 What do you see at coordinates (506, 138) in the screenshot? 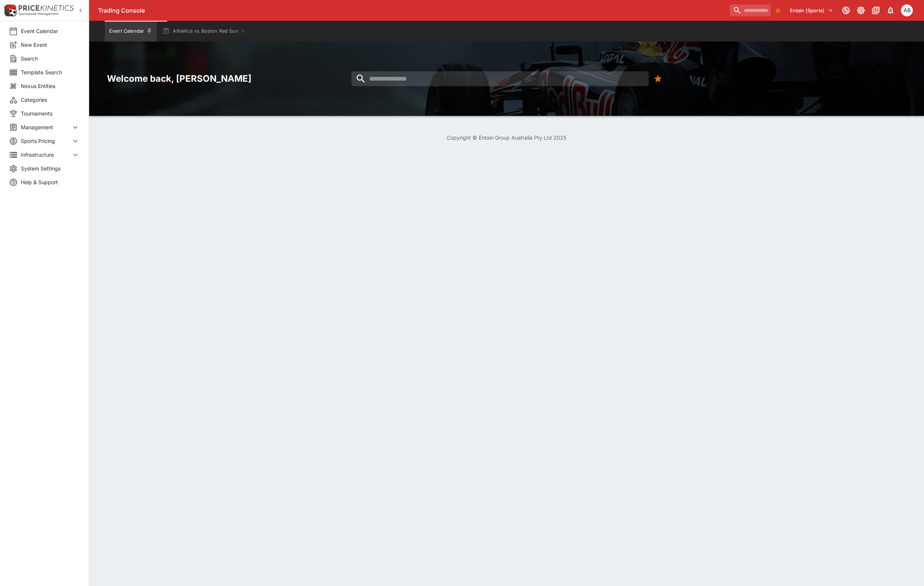
I see `p: Copyright © Entain Group Australia Pty Ltd 2025` at bounding box center [506, 138].